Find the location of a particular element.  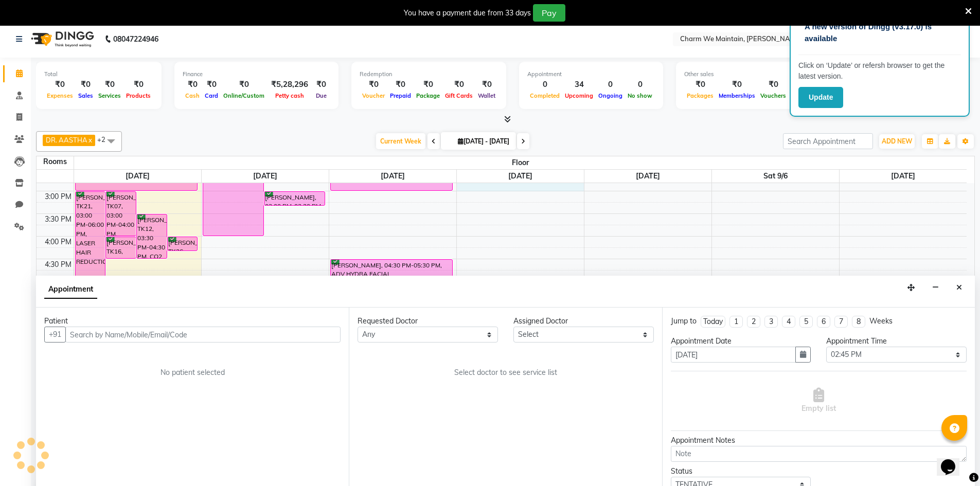

input: yyyy-mm-dd is located at coordinates (733, 354).